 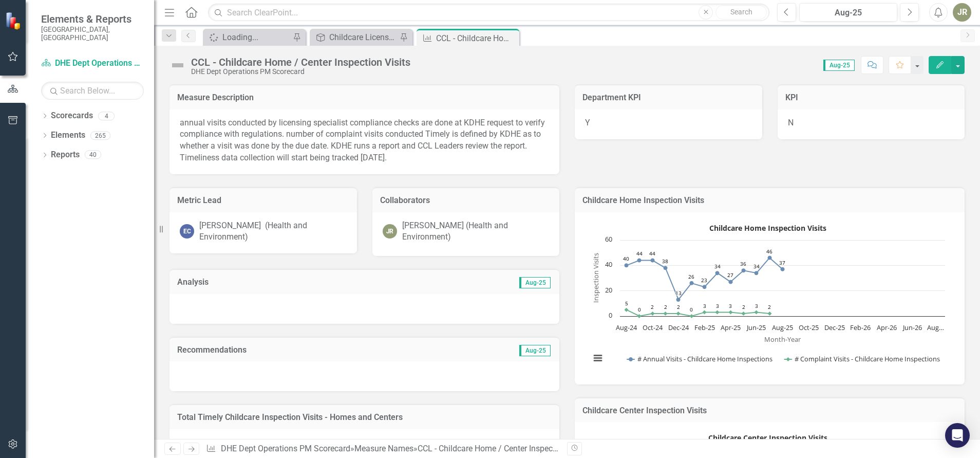 I want to click on text: Apr-26, so click(x=887, y=327).